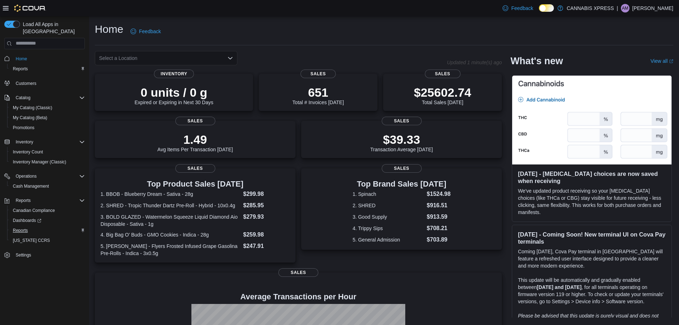 This screenshot has width=679, height=325. I want to click on a: View allExternal link, so click(662, 61).